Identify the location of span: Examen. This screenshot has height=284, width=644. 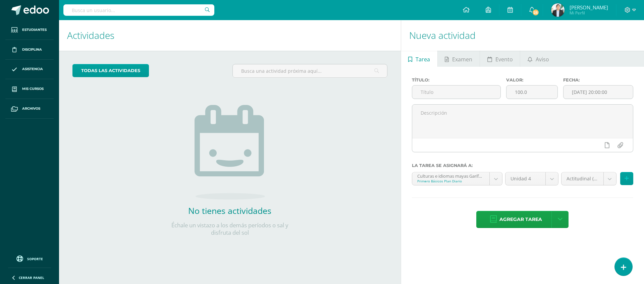
(462, 59).